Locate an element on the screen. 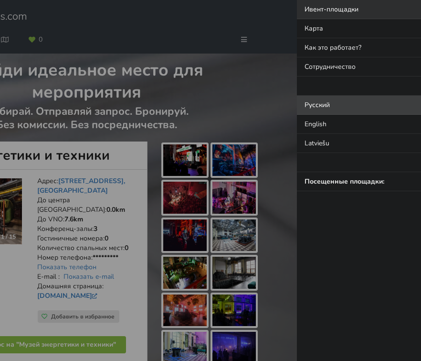 This screenshot has height=361, width=421. strong: Посещенные площадки: is located at coordinates (344, 181).